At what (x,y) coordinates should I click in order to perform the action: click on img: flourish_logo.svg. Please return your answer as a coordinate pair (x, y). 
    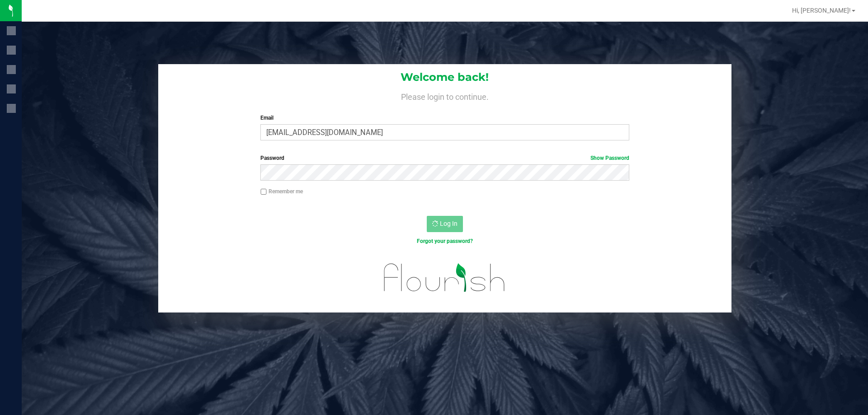
    Looking at the image, I should click on (445, 278).